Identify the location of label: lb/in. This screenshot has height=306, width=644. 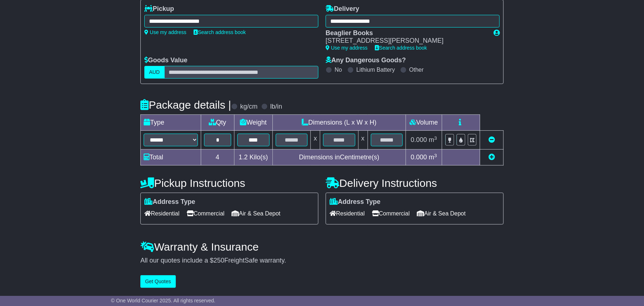
(276, 107).